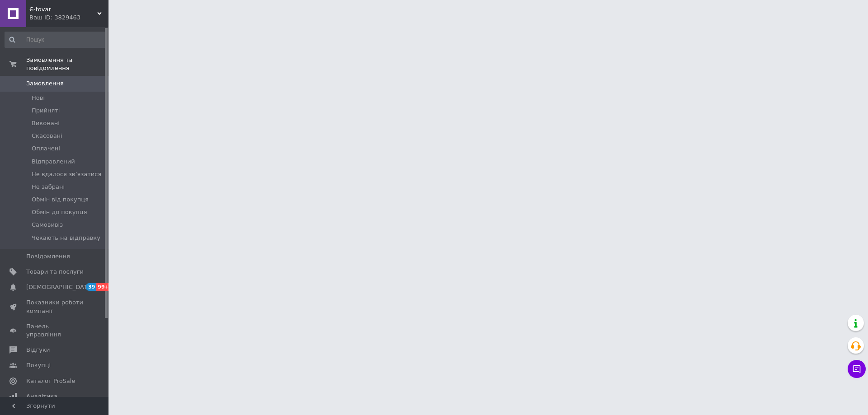 This screenshot has width=868, height=415. Describe the element at coordinates (857, 369) in the screenshot. I see `button: Чат з покупцем` at that location.